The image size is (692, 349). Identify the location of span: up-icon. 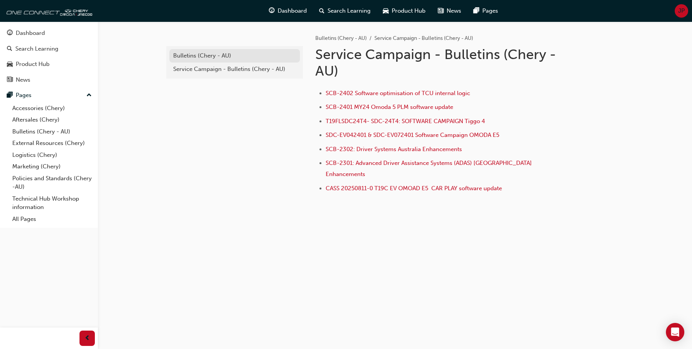
(89, 96).